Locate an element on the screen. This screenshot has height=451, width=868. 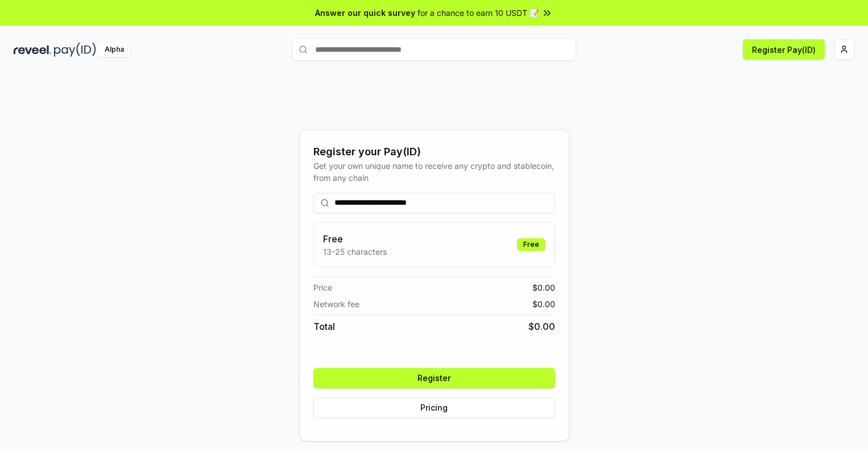
div: Free is located at coordinates (531, 245).